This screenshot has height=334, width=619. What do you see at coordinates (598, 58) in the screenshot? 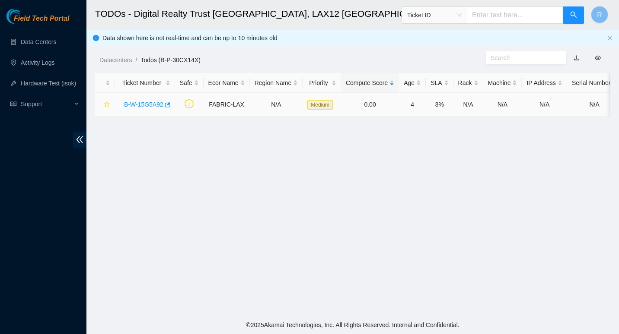
I see `span: eye` at bounding box center [598, 58].